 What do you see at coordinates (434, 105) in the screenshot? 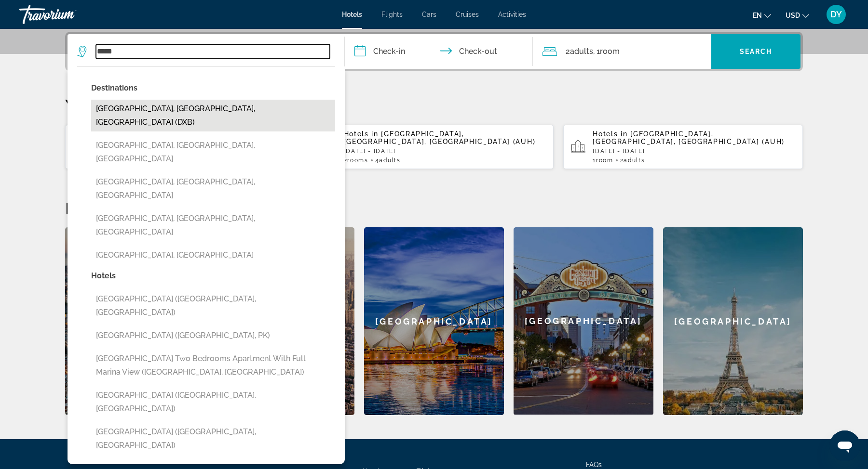
I see `p: Your Recent Searches` at bounding box center [434, 105].